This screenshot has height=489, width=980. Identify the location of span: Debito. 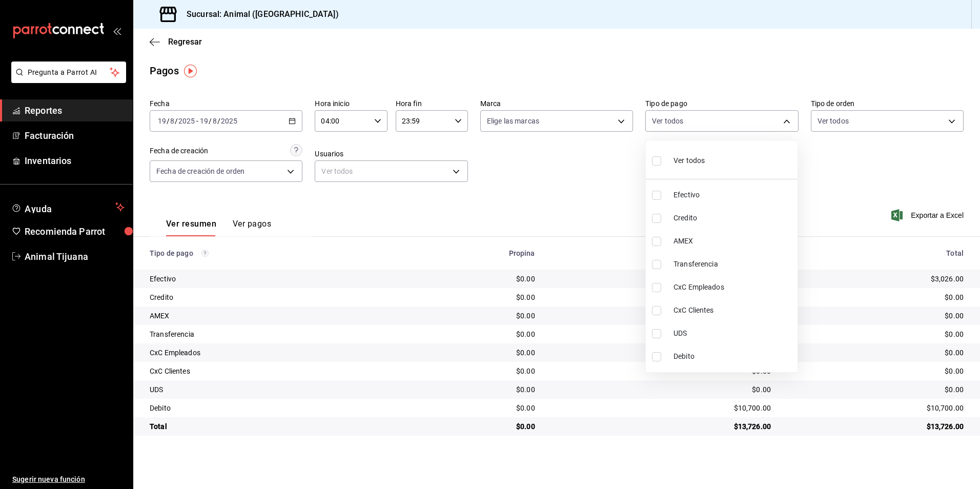
(733, 356).